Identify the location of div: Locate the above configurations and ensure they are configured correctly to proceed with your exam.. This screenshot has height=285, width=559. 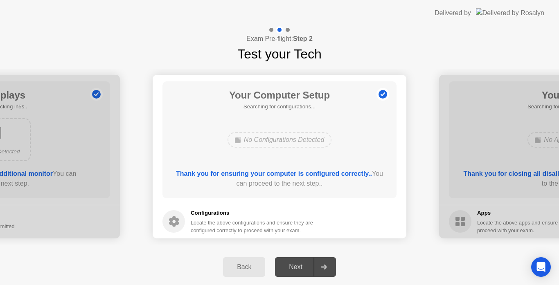
(252, 227).